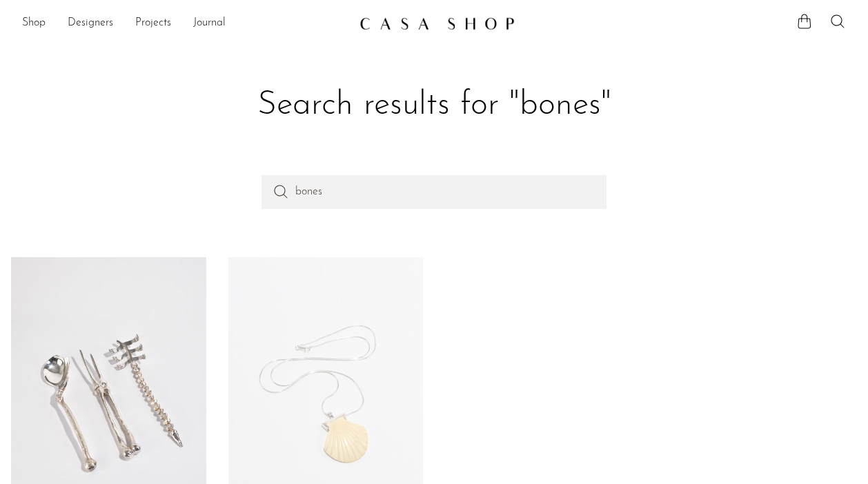 This screenshot has width=868, height=484. Describe the element at coordinates (34, 24) in the screenshot. I see `a: Shop` at that location.